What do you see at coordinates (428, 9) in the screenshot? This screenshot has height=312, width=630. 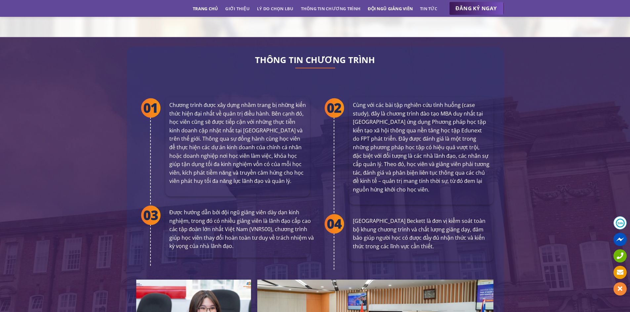 I see `a: Tin tức` at bounding box center [428, 9].